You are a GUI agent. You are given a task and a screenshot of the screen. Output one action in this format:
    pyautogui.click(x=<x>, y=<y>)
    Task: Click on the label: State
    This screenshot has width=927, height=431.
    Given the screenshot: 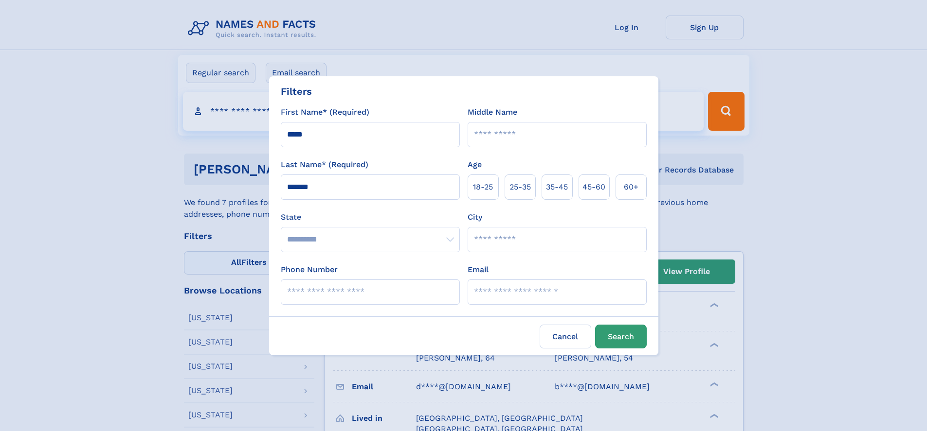 What is the action you would take?
    pyautogui.click(x=370, y=217)
    